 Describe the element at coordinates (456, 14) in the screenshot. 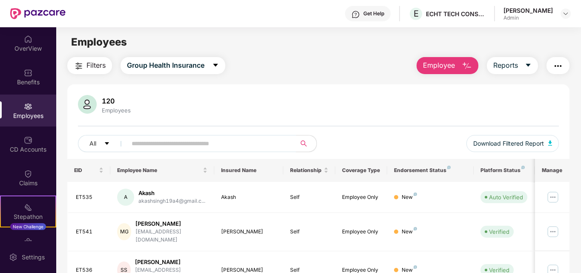

I see `div: ECHT TECH CONSULTANCY SERVICES PRIVATE LIMITED` at that location.